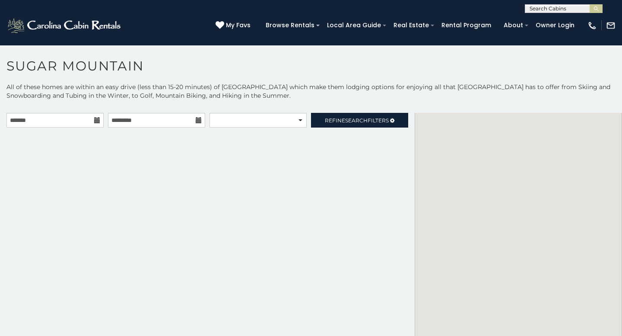 This screenshot has width=622, height=336. What do you see at coordinates (65, 26) in the screenshot?
I see `img: White-1-2.png` at bounding box center [65, 26].